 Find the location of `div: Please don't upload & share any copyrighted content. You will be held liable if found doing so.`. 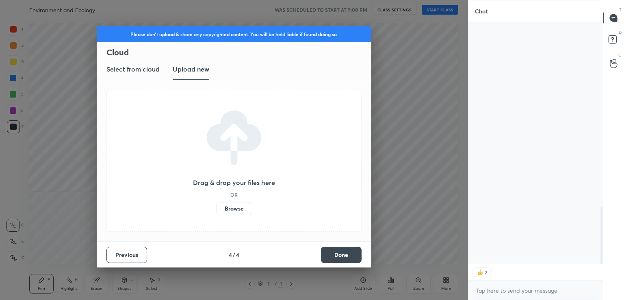

div: Please don't upload & share any copyrighted content. You will be held liable if found doing so. is located at coordinates (234, 34).